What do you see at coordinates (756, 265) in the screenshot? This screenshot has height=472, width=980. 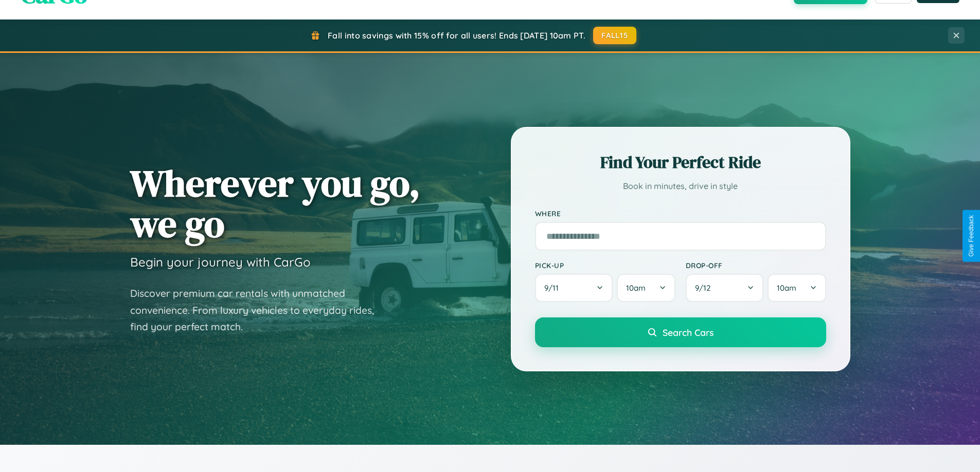 I see `label: Drop-off` at bounding box center [756, 265].